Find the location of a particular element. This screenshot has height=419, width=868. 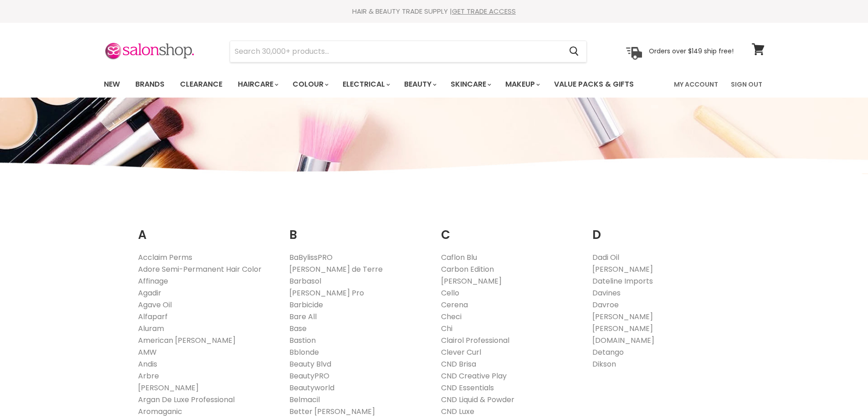

h2: C is located at coordinates (510, 229).